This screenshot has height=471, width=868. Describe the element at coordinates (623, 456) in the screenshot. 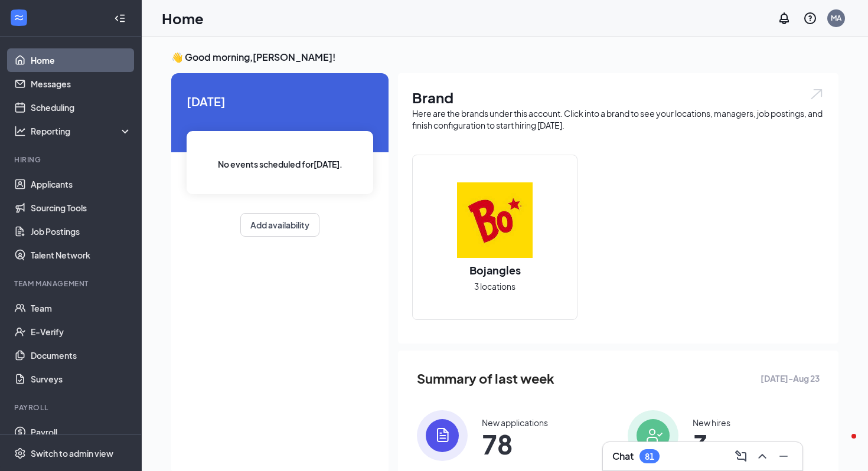

I see `h3: Chat` at that location.